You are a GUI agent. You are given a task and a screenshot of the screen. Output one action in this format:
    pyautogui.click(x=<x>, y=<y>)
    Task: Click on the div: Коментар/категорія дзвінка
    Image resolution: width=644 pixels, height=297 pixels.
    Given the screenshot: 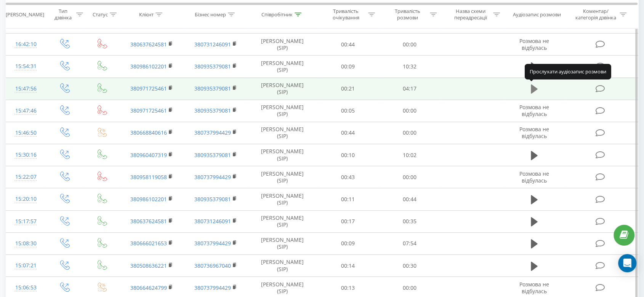 What is the action you would take?
    pyautogui.click(x=596, y=14)
    